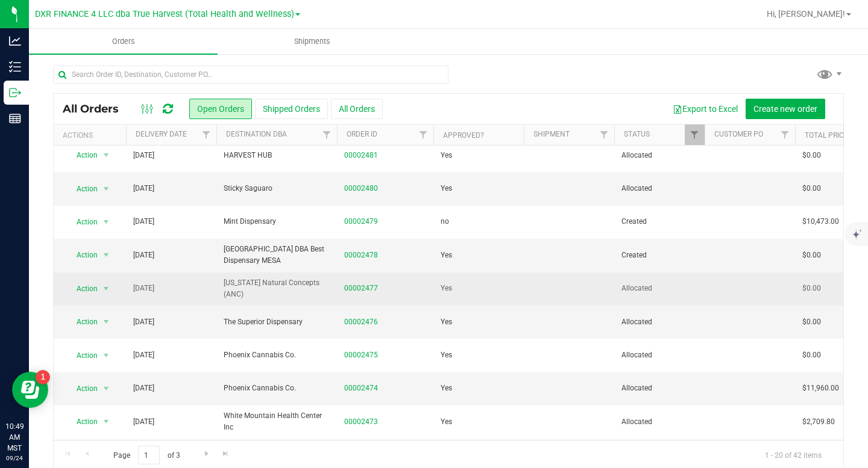 Image resolution: width=868 pixels, height=468 pixels. What do you see at coordinates (277, 155) in the screenshot?
I see `span: HARVEST HUB` at bounding box center [277, 155].